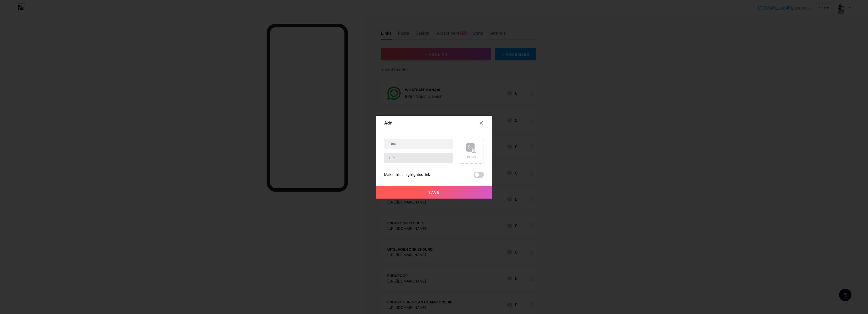  What do you see at coordinates (407, 174) in the screenshot?
I see `div: Make this a highlighted link` at bounding box center [407, 174].